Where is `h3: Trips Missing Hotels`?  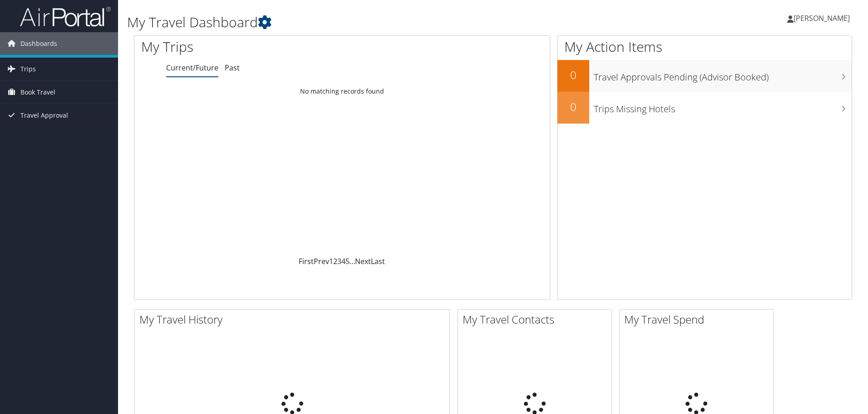
h3: Trips Missing Hotels is located at coordinates (723, 106).